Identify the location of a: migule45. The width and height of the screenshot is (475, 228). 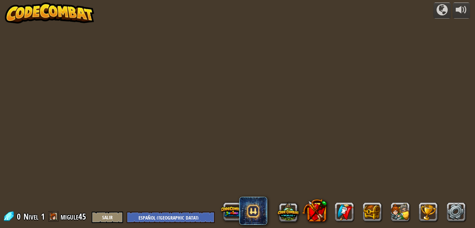
(74, 216).